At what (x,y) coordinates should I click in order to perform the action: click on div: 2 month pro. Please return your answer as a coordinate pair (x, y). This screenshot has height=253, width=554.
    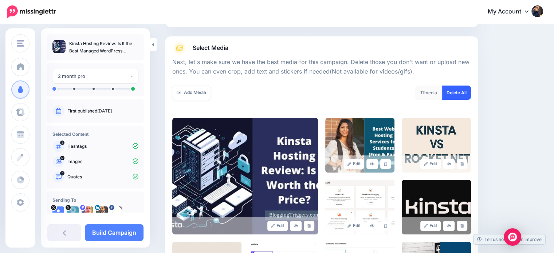
    Looking at the image, I should click on (94, 76).